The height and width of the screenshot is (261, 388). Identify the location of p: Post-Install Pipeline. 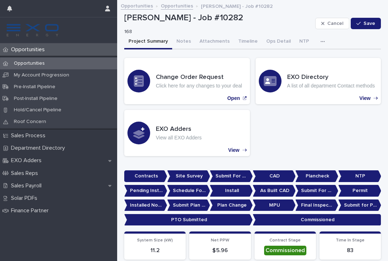
(35, 98).